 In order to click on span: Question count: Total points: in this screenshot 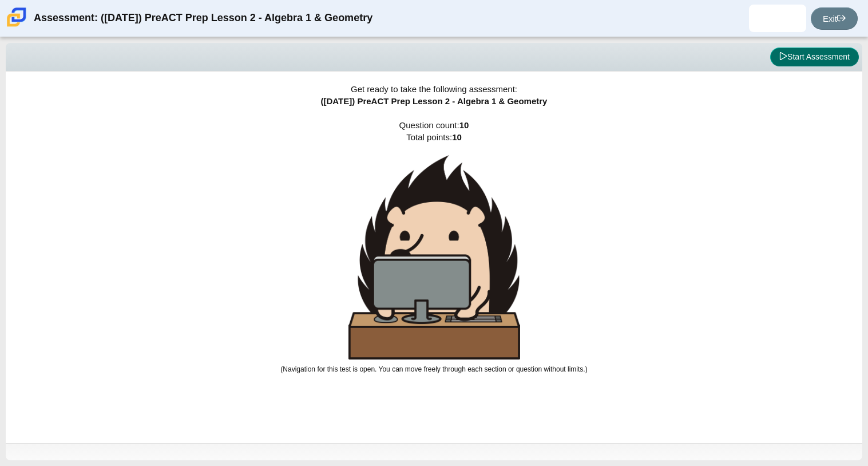, I will do `click(434, 246)`.